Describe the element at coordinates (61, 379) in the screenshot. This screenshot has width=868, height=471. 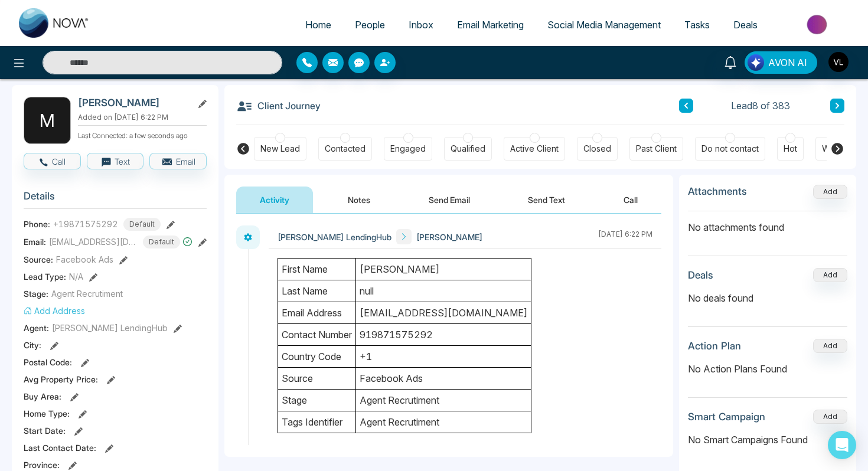
I see `span: Avg Property Price :` at that location.